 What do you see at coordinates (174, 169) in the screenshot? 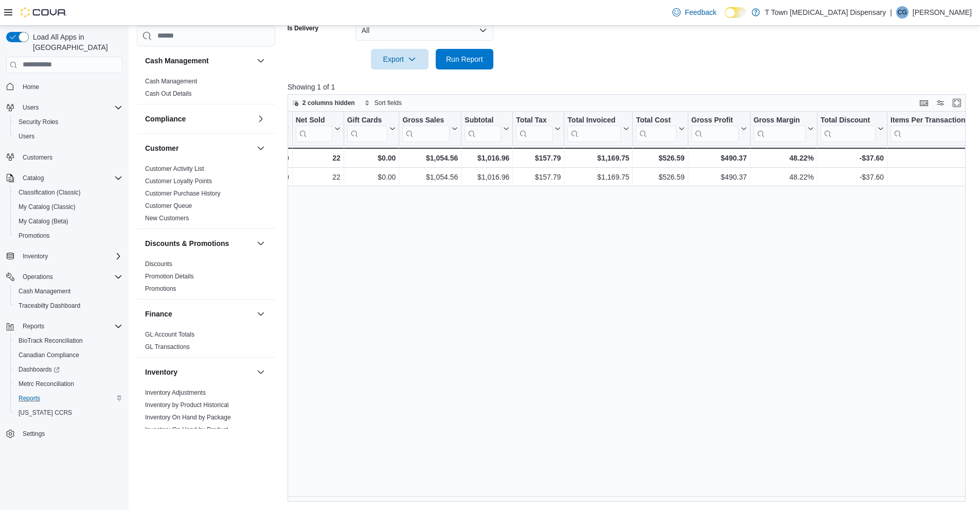
I see `span: Customer Activity List` at bounding box center [174, 169].